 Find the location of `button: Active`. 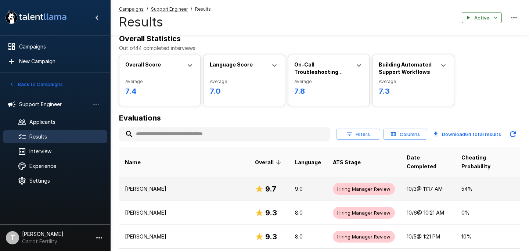

button: Active is located at coordinates (482, 18).